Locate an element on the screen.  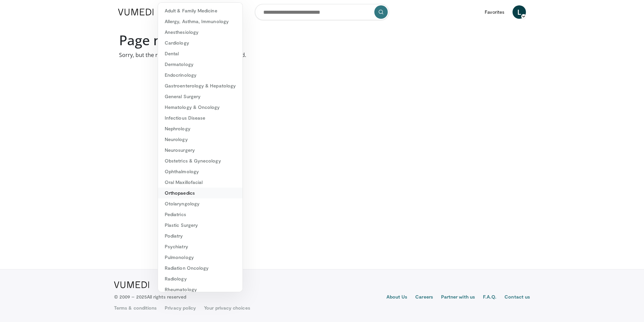
a: Dental is located at coordinates (201, 54).